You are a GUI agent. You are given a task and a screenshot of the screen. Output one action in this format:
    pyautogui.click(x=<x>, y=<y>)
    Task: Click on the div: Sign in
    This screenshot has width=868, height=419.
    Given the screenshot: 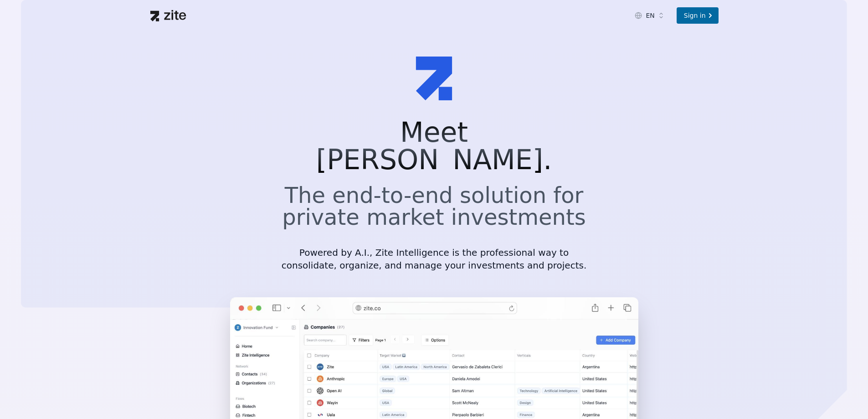 What is the action you would take?
    pyautogui.click(x=698, y=15)
    